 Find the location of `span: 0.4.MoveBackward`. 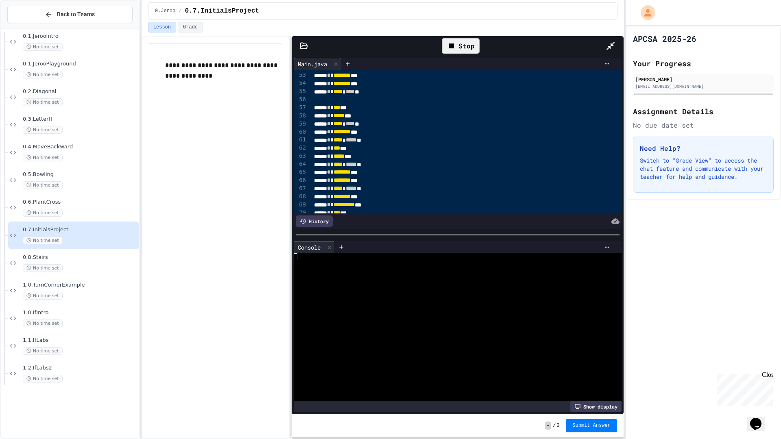

span: 0.4.MoveBackward is located at coordinates (80, 147).